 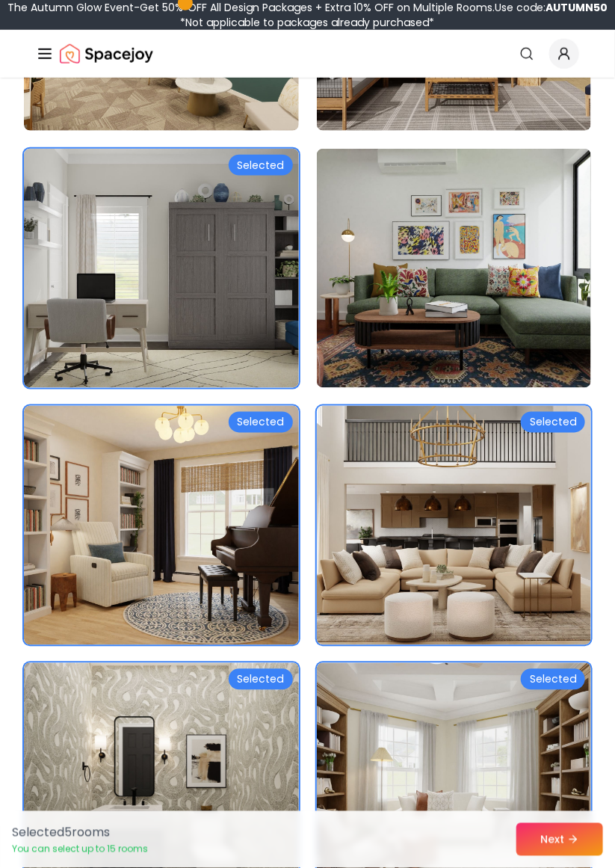 I want to click on p: You can select up to 15 rooms, so click(x=80, y=849).